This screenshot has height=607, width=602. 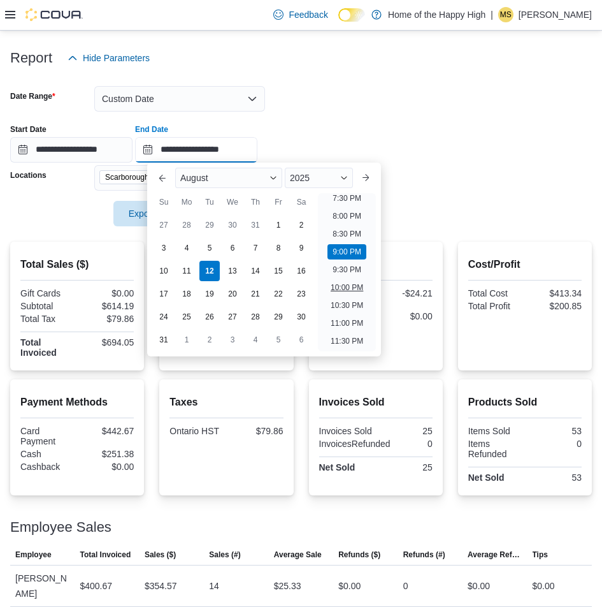 I want to click on div: $25.33, so click(x=287, y=585).